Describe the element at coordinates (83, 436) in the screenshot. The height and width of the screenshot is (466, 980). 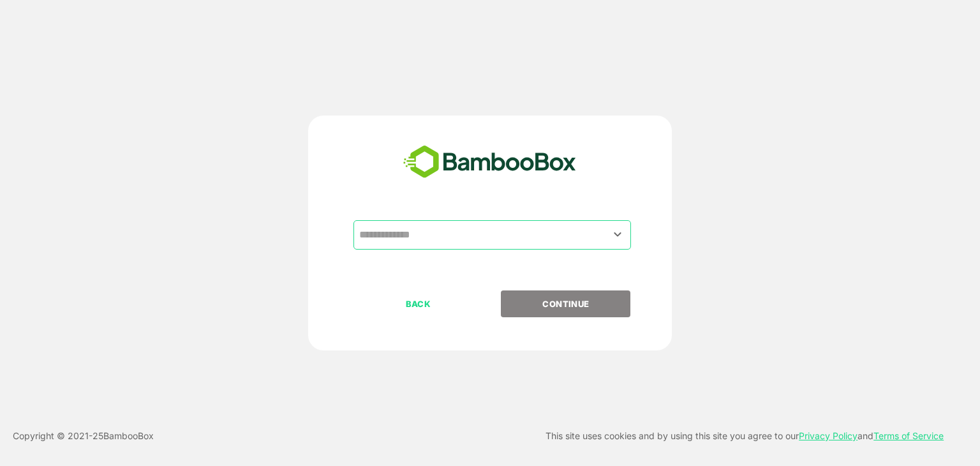
I see `p: Copyright © 2021- 25 BambooBox` at that location.